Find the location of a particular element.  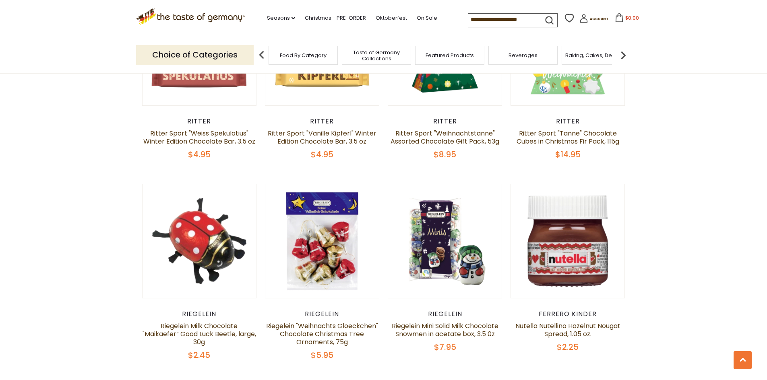

a: On Sale is located at coordinates (427, 18).